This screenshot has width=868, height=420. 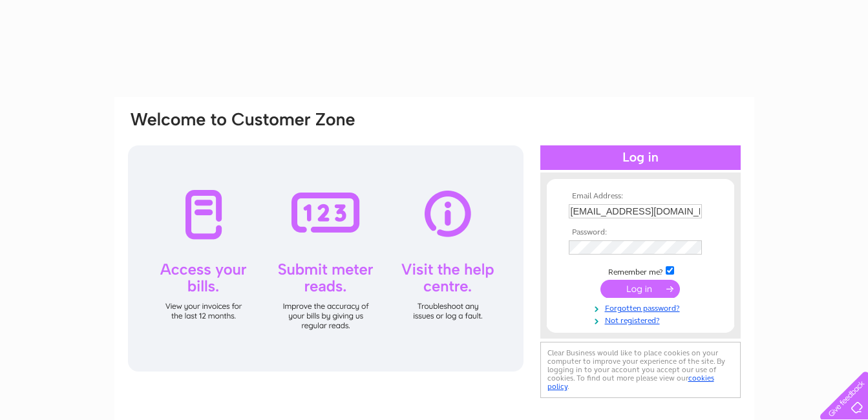 I want to click on a: Forgotten password?, so click(x=641, y=307).